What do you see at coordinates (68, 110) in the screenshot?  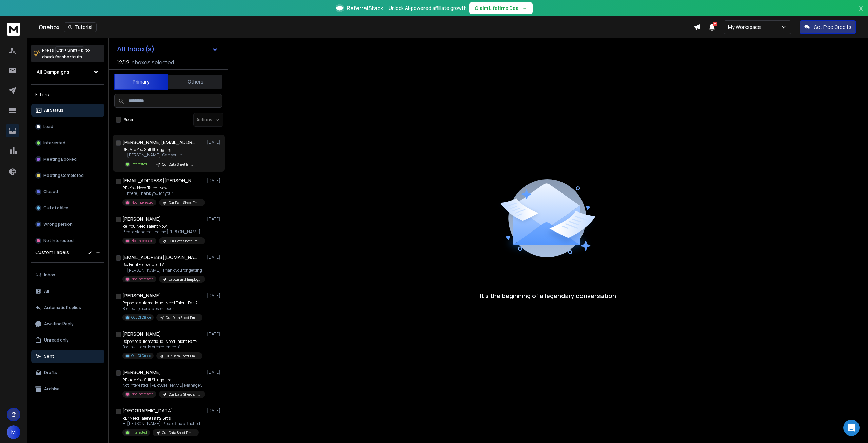 I see `button: All Status` at bounding box center [68, 110].